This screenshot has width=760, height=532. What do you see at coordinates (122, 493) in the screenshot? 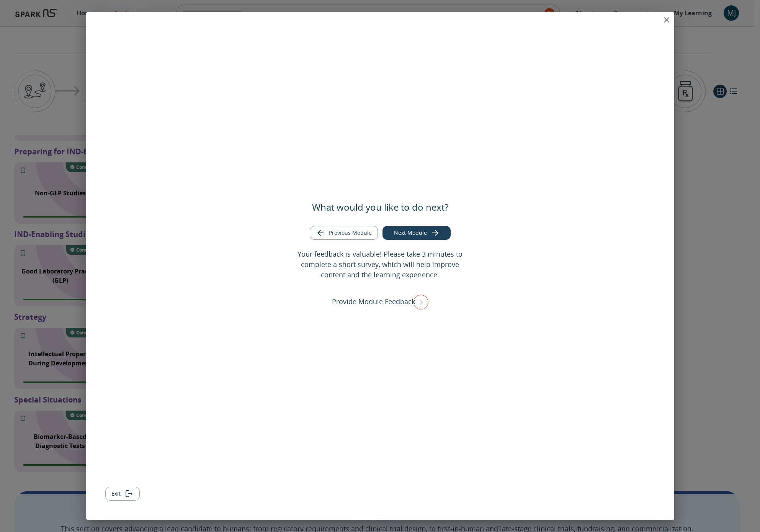
I see `button: Exit module` at bounding box center [122, 493].